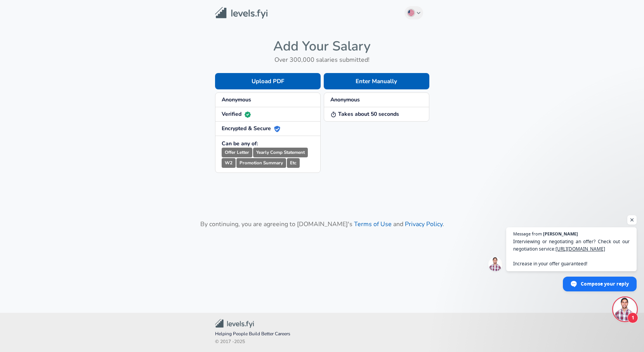 This screenshot has width=644, height=352. I want to click on span: Compose your reply, so click(605, 283).